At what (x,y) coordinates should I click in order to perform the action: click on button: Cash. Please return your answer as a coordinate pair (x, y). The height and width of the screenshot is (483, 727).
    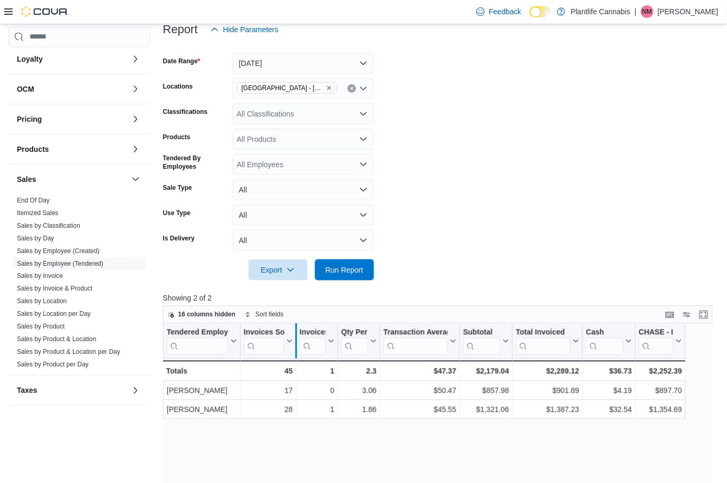
    Looking at the image, I should click on (609, 341).